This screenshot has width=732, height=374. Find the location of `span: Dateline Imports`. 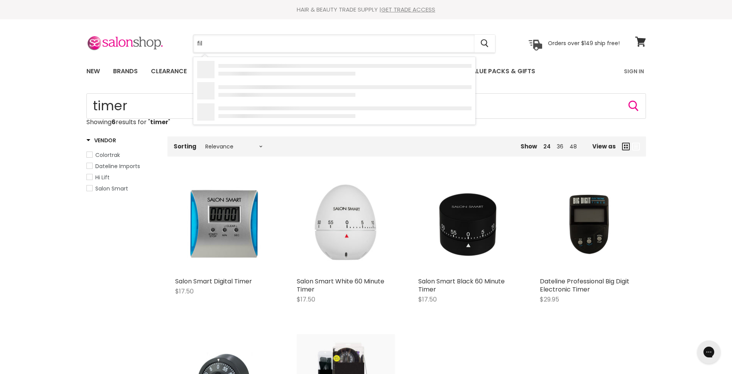

span: Dateline Imports is located at coordinates (118, 166).